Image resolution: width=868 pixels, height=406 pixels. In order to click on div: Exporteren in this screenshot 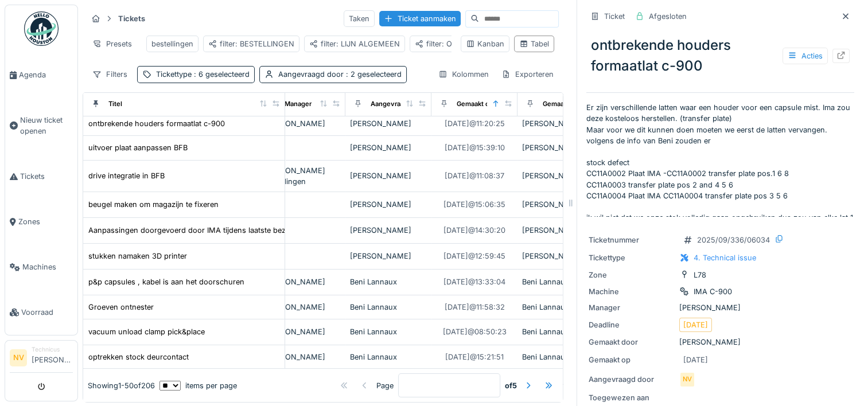, I will do `click(527, 74)`.